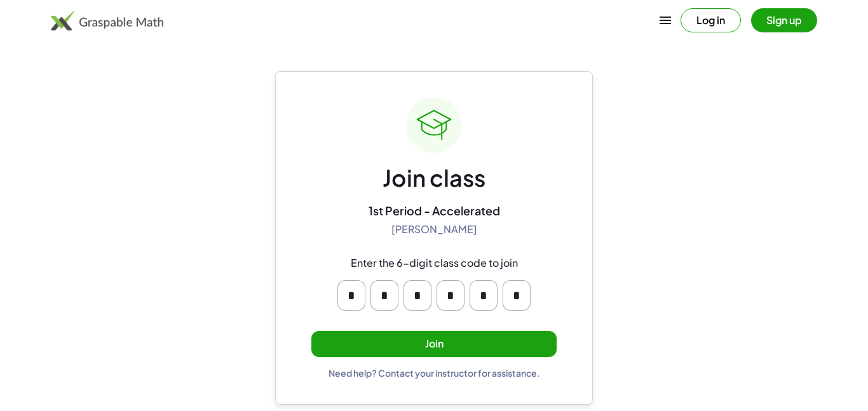  What do you see at coordinates (784, 20) in the screenshot?
I see `button: Sign up` at bounding box center [784, 20].